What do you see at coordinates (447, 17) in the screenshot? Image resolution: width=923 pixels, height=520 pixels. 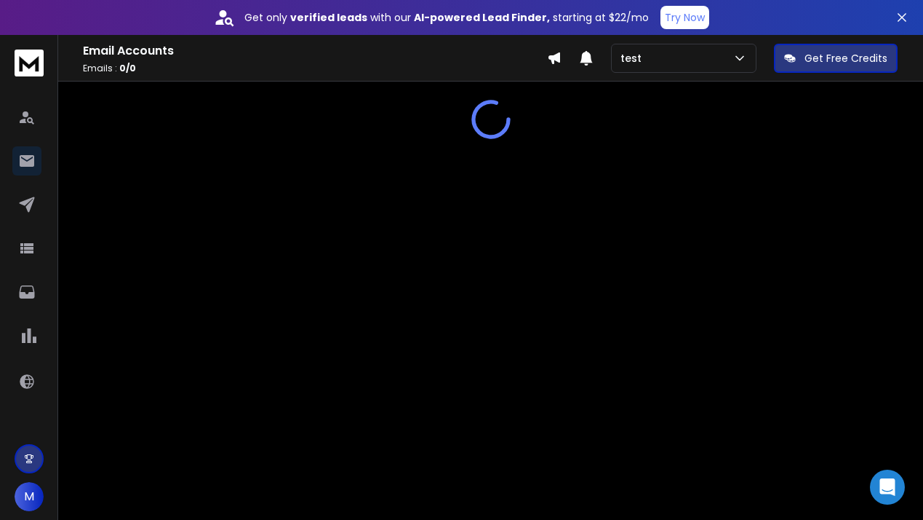 I see `p: Get only with our starting at $22/mo` at bounding box center [447, 17].